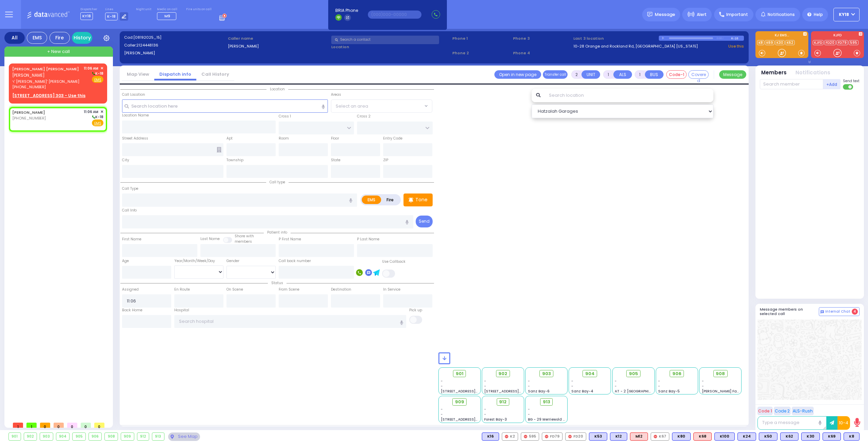 The image size is (868, 443). What do you see at coordinates (127, 436) in the screenshot?
I see `div: 909` at bounding box center [127, 436].